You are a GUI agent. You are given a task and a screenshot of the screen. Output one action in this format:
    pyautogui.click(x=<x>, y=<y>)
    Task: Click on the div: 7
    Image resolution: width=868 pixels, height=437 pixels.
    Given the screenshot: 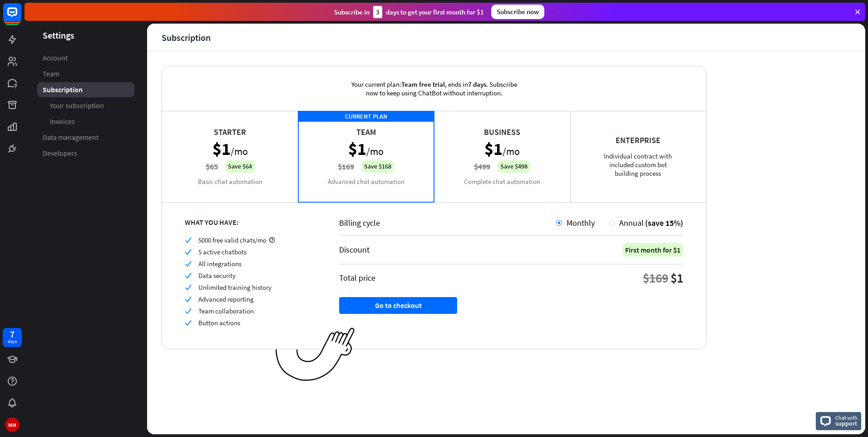 What is the action you would take?
    pyautogui.click(x=12, y=335)
    